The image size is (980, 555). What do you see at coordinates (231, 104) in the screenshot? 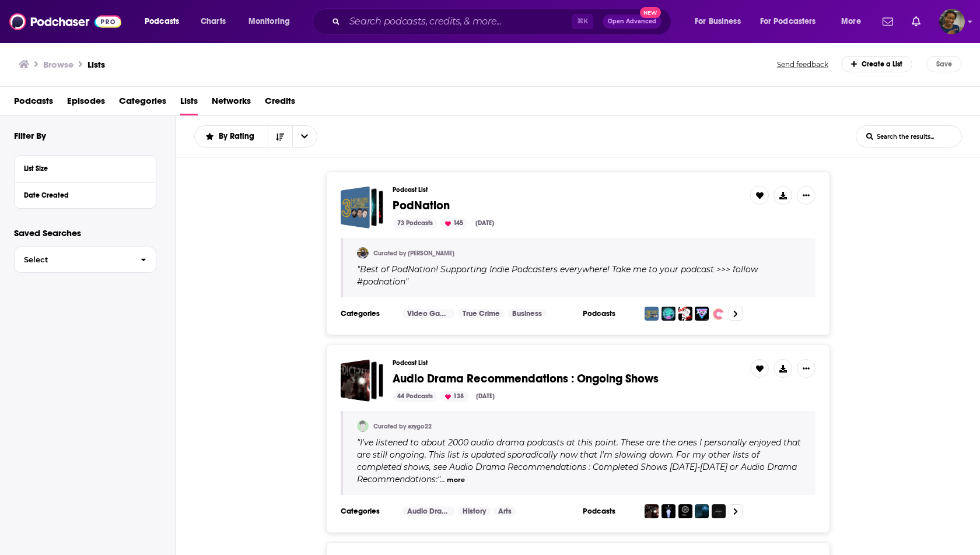
I see `a: Networks` at bounding box center [231, 104].